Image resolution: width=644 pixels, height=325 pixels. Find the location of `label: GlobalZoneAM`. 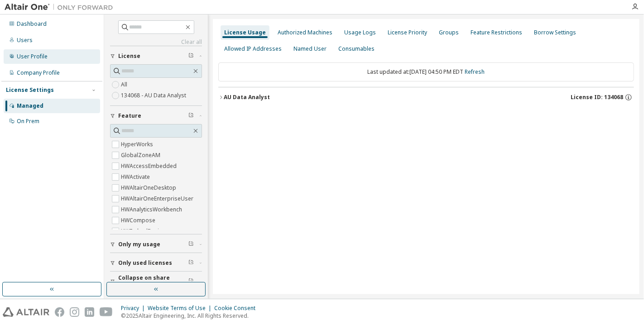

label: GlobalZoneAM is located at coordinates (141, 156).